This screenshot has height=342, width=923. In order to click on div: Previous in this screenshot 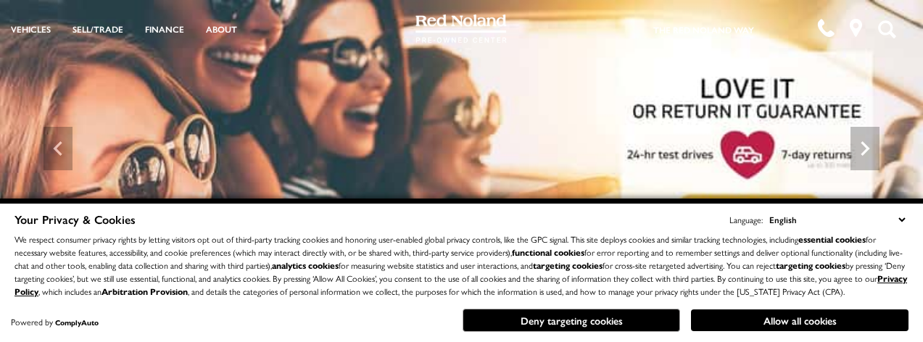, I will do `click(58, 149)`.